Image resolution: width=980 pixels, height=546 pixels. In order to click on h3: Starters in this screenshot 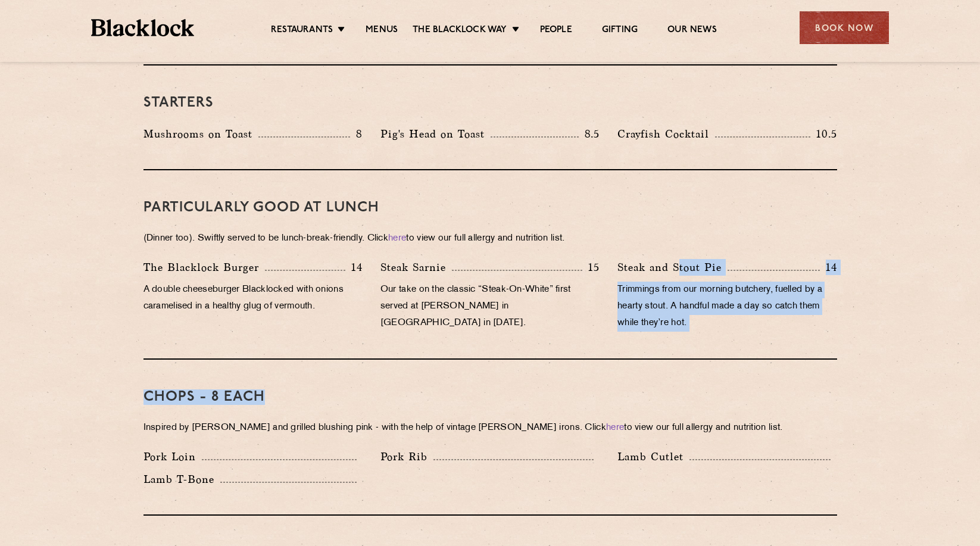, I will do `click(490, 103)`.